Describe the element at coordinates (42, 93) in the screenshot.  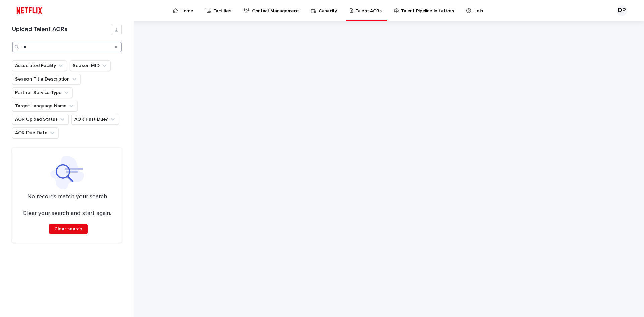
I see `button: Partner Service Type` at that location.